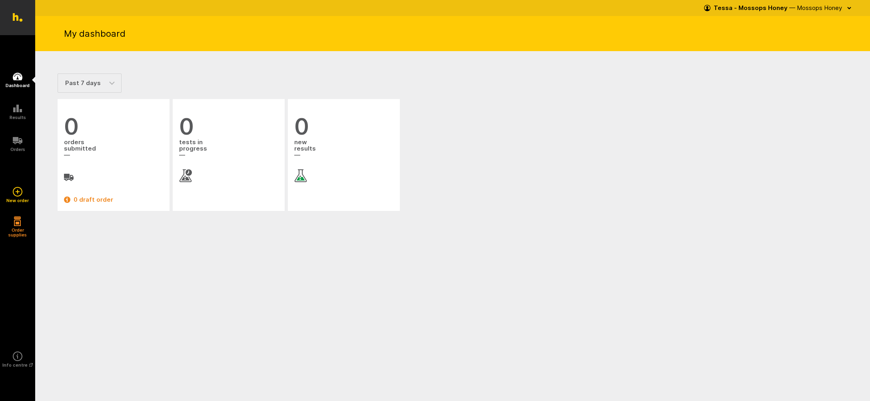 This screenshot has height=401, width=870. I want to click on button: Tessa - Mossops Honey — Mossops Honey, so click(779, 8).